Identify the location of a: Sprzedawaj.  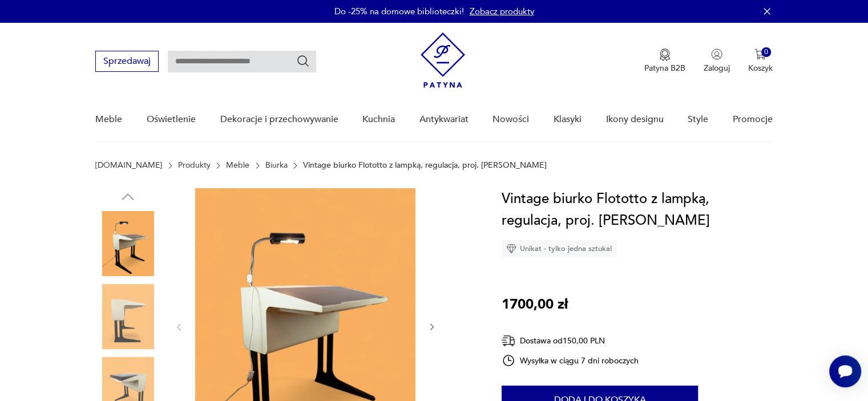
(126, 62).